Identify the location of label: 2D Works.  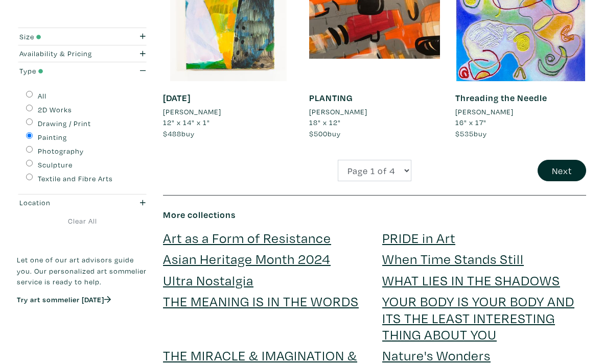
(55, 110).